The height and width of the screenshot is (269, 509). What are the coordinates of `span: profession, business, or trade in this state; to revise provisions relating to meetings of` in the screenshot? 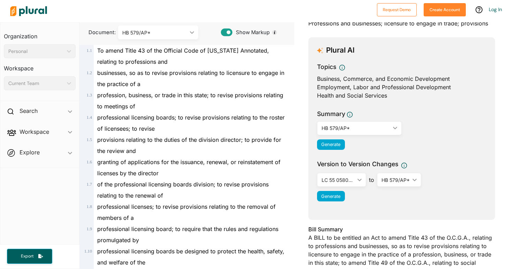 It's located at (190, 101).